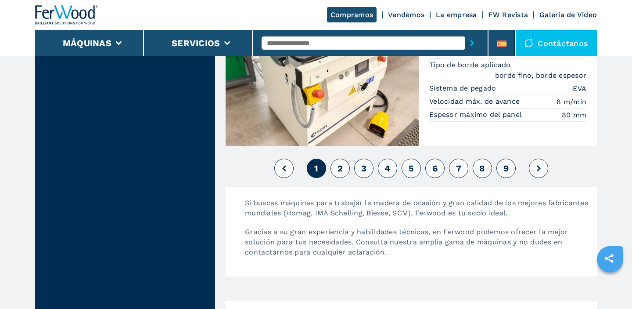 This screenshot has height=309, width=632. I want to click on button: 7, so click(459, 168).